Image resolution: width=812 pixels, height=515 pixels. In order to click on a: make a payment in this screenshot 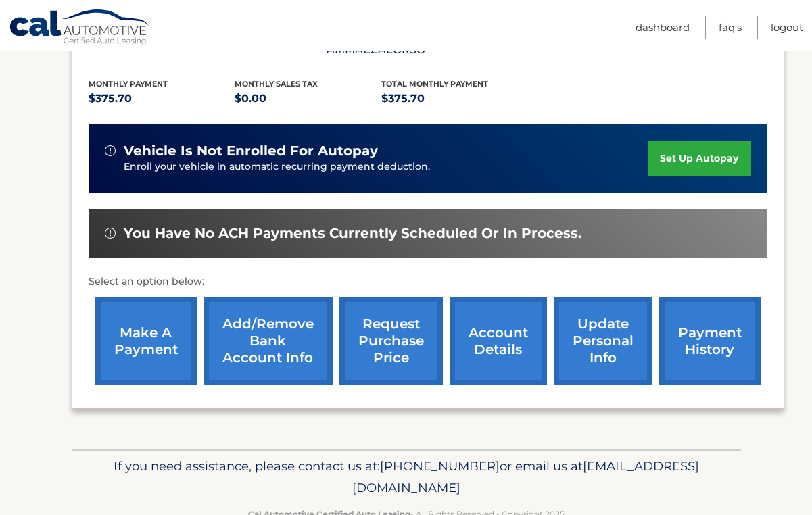, I will do `click(146, 340)`.